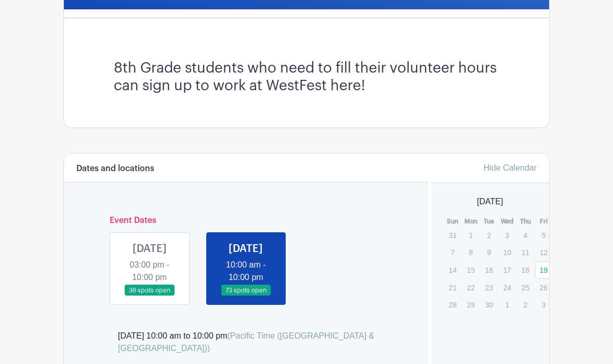 Image resolution: width=613 pixels, height=364 pixels. What do you see at coordinates (507, 270) in the screenshot?
I see `p: 17` at bounding box center [507, 270].